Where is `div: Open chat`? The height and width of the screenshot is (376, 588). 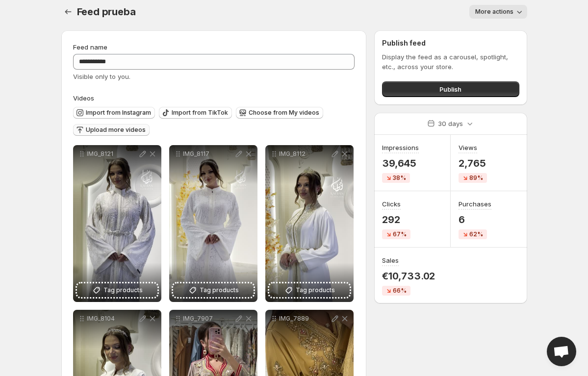 div: Open chat is located at coordinates (561, 351).